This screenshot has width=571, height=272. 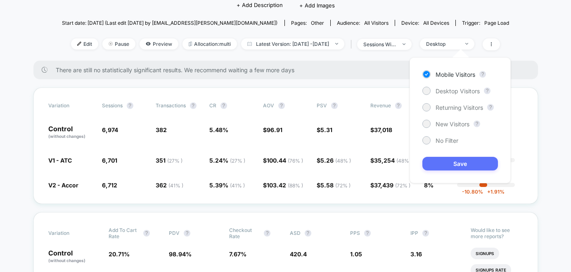 I want to click on span: There are still no statistically significant results. We recommend waiting a few more days, so click(x=288, y=70).